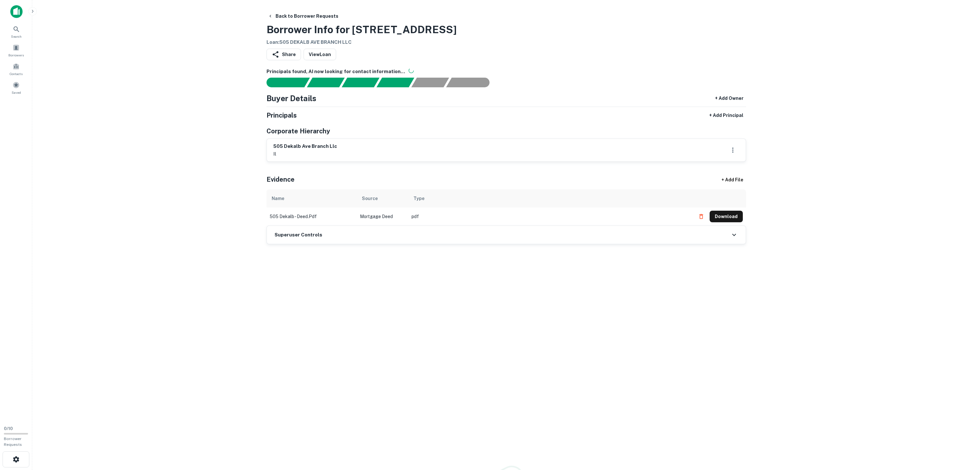  What do you see at coordinates (506, 208) in the screenshot?
I see `div: scrollable content` at bounding box center [506, 208].